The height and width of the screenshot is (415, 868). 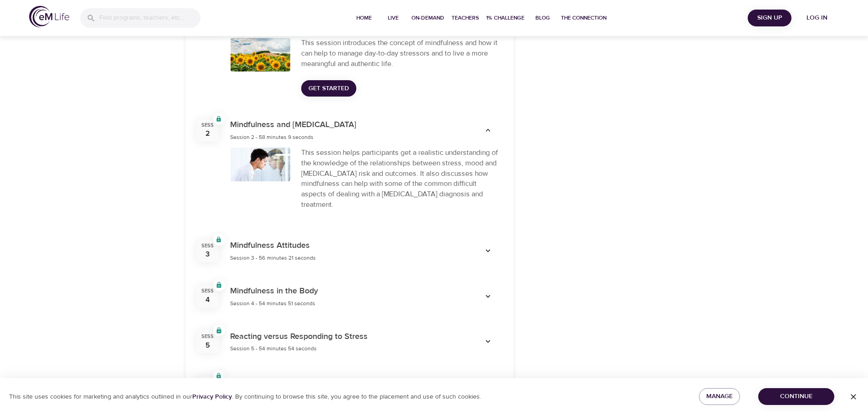 What do you see at coordinates (274, 349) in the screenshot?
I see `span: Session 5 - 54 minutes 54 seconds` at bounding box center [274, 349].